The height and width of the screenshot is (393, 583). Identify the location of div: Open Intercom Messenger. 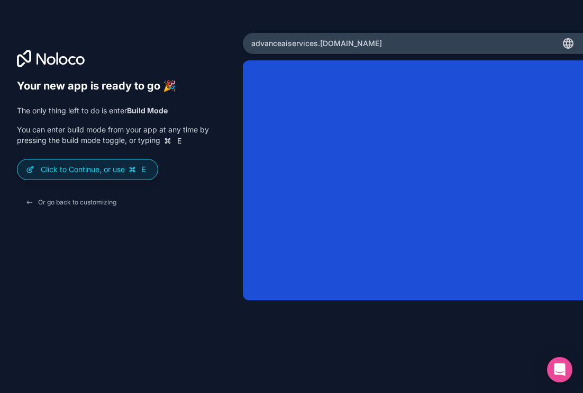
(560, 369).